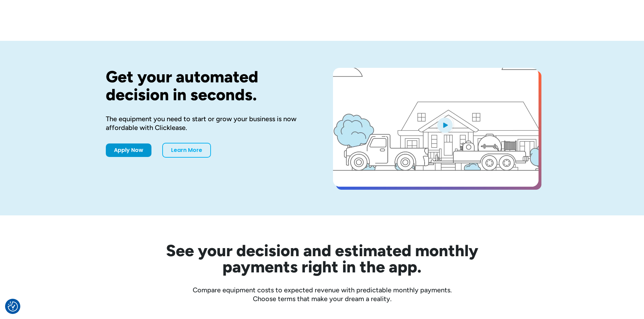 The width and height of the screenshot is (644, 319). Describe the element at coordinates (435, 127) in the screenshot. I see `a: open lightbox` at that location.